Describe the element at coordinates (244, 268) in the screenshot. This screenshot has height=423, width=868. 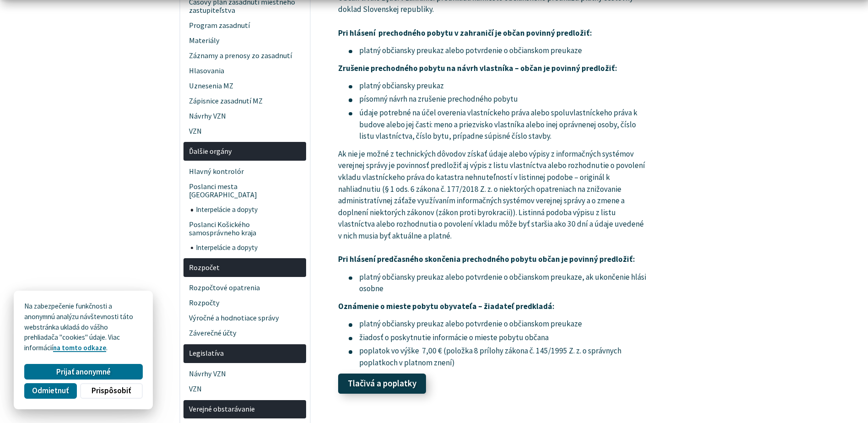
I see `a: Rozpočet` at that location.